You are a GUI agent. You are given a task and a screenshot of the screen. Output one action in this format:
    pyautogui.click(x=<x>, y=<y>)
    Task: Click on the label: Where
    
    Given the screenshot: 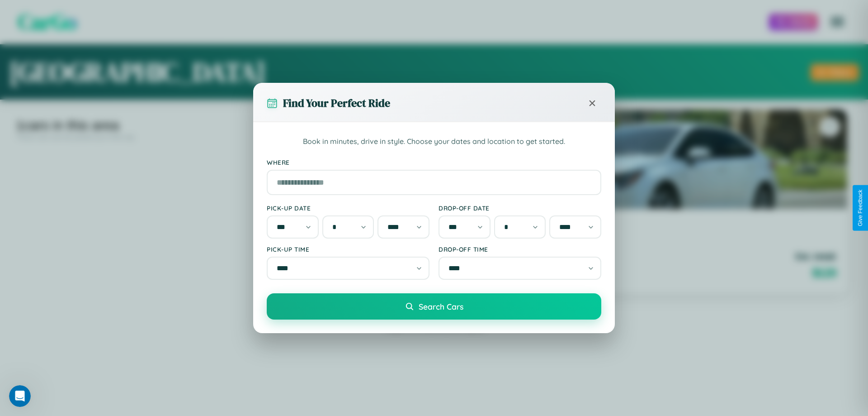 What is the action you would take?
    pyautogui.click(x=434, y=162)
    